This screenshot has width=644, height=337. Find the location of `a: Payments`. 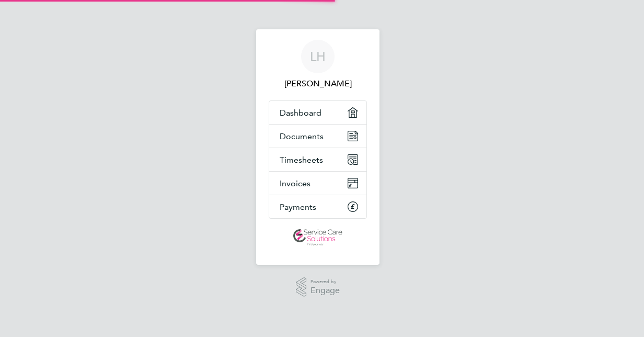

a: Payments is located at coordinates (318, 207).